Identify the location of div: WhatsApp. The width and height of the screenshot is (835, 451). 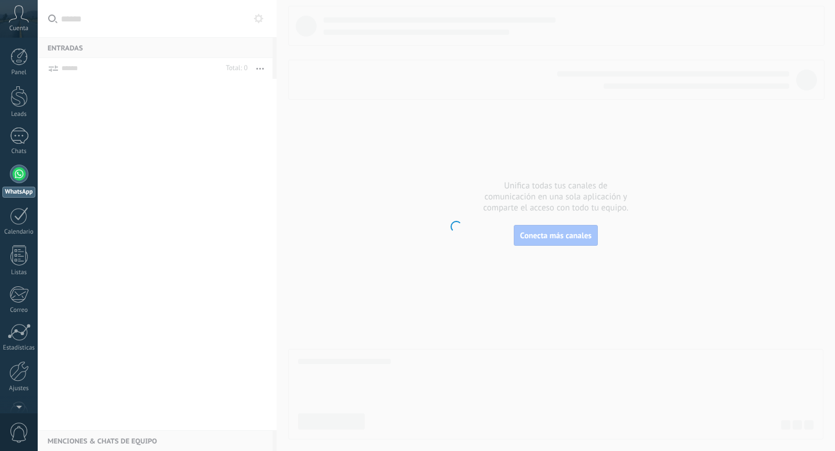
(19, 192).